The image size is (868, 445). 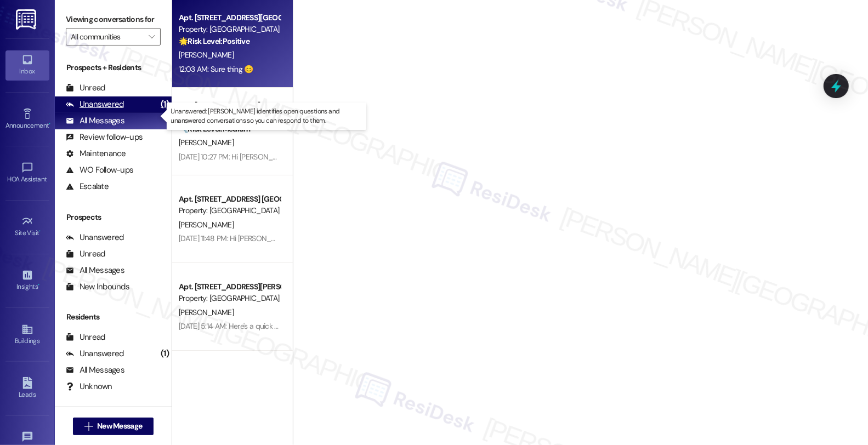 What do you see at coordinates (113, 19) in the screenshot?
I see `label: Viewing conversations for` at bounding box center [113, 19].